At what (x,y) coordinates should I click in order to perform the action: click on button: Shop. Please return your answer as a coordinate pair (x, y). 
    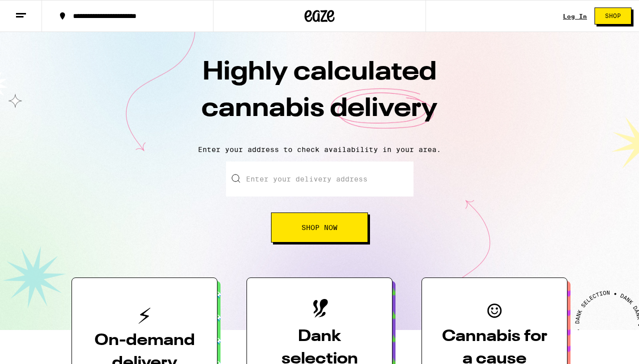
    Looking at the image, I should click on (613, 16).